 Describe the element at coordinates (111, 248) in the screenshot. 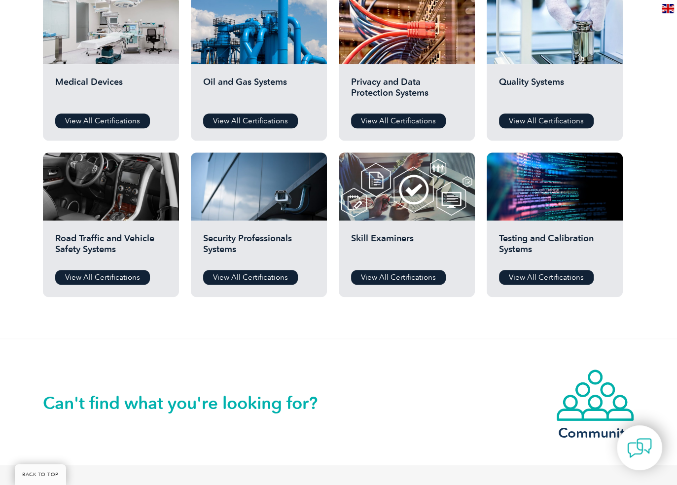

I see `h2: Road Traffic and Vehicle Safety Systems` at that location.